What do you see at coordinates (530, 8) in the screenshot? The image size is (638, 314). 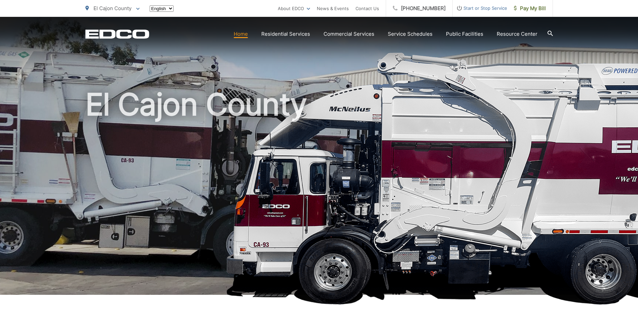 I see `span: Pay My Bill` at bounding box center [530, 8].